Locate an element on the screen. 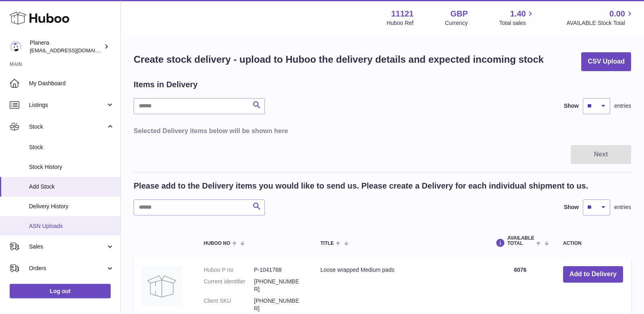  span: Sales is located at coordinates (67, 247).